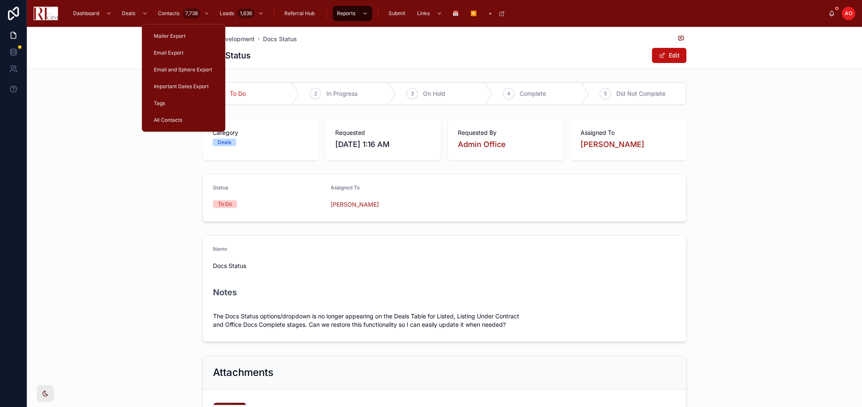 This screenshot has height=407, width=862. What do you see at coordinates (225, 293) in the screenshot?
I see `h2: Notes` at bounding box center [225, 293].